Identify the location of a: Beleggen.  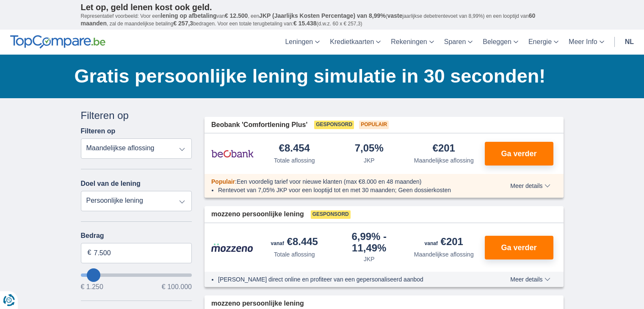
(500, 42).